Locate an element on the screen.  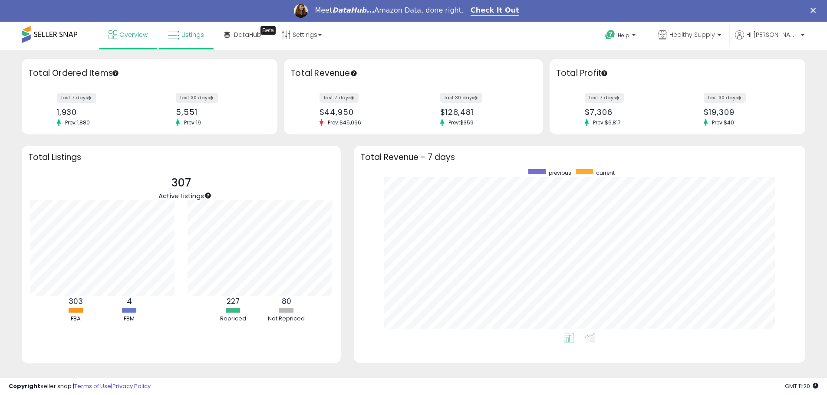
h3: Total Profit is located at coordinates (677, 73).